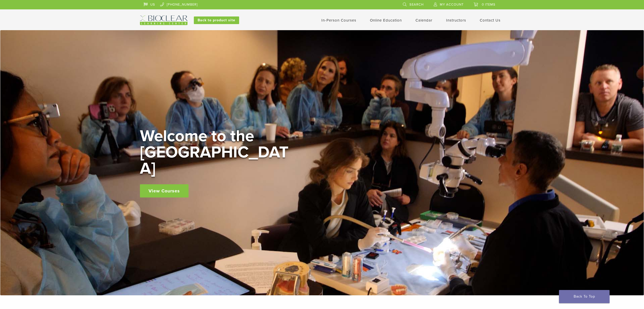 The width and height of the screenshot is (644, 309). Describe the element at coordinates (386, 20) in the screenshot. I see `a: Online Education` at that location.